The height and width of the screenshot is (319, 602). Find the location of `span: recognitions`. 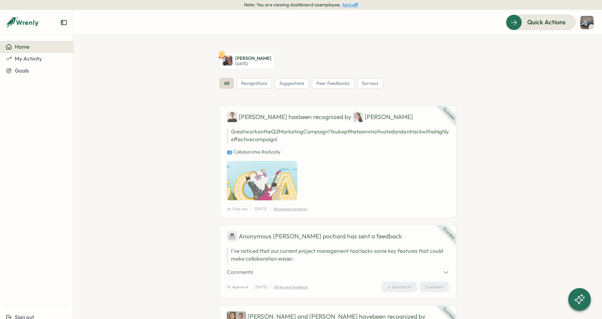

span: recognitions is located at coordinates (254, 84).